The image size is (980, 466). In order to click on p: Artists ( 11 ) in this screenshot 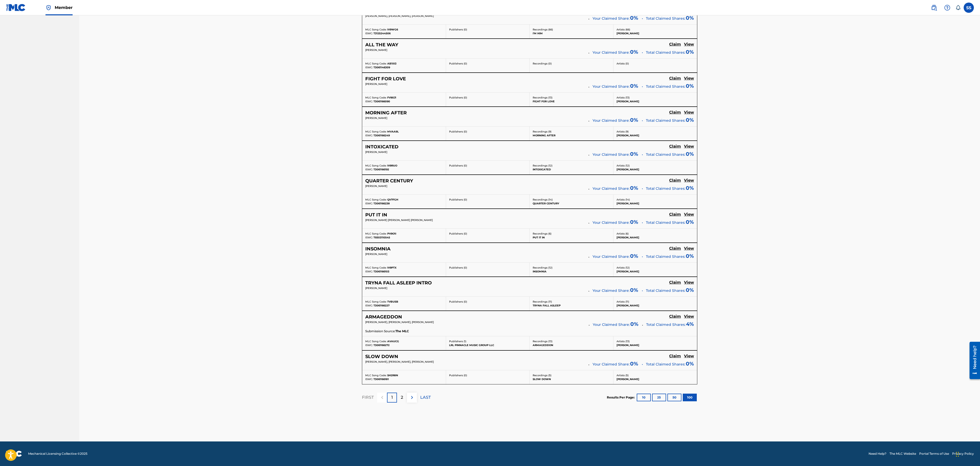, I will do `click(656, 302)`.